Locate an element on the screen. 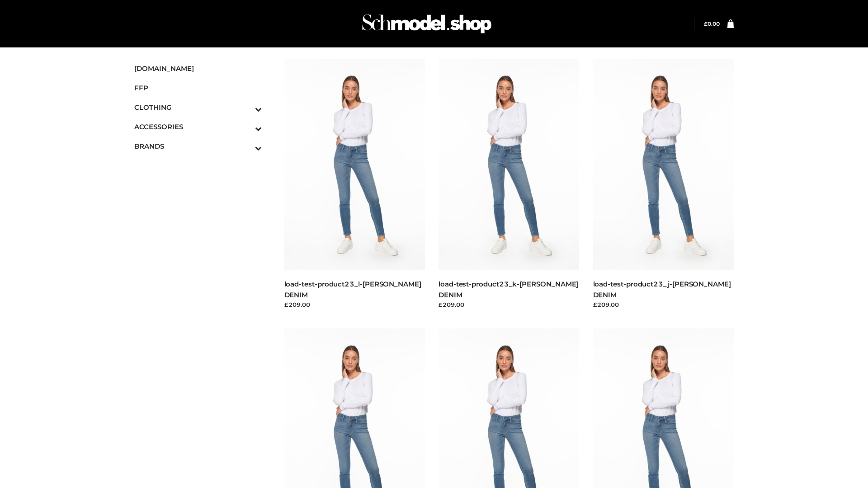  img: Schmodel Admin 964 is located at coordinates (427, 23).